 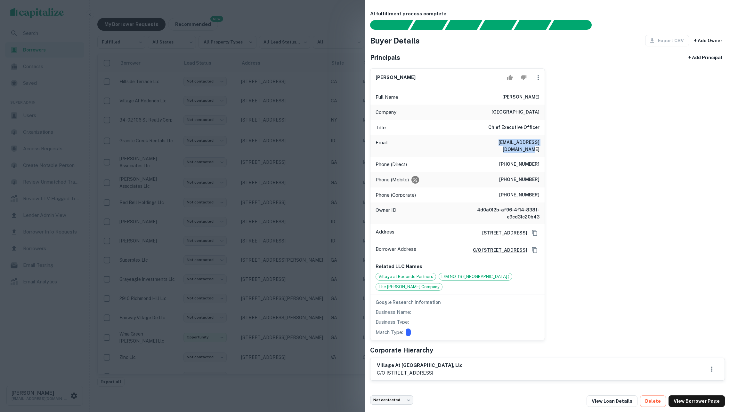 I want to click on h6: Google Research Information, so click(x=457, y=303).